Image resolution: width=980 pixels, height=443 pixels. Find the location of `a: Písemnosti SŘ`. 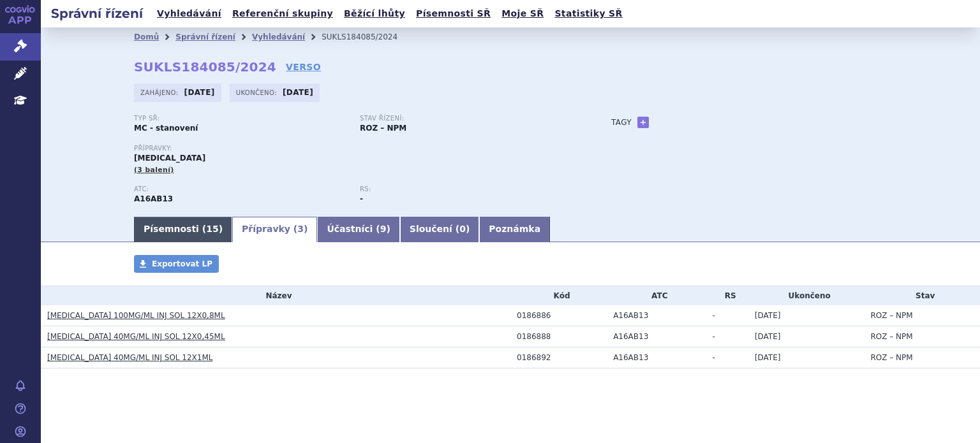

a: Písemnosti SŘ is located at coordinates (453, 13).